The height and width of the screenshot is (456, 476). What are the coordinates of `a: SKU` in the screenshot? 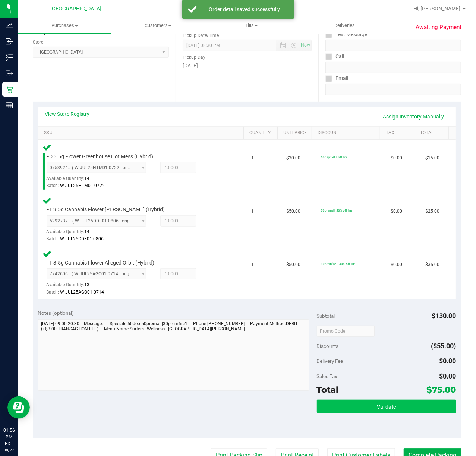 It's located at (142, 133).